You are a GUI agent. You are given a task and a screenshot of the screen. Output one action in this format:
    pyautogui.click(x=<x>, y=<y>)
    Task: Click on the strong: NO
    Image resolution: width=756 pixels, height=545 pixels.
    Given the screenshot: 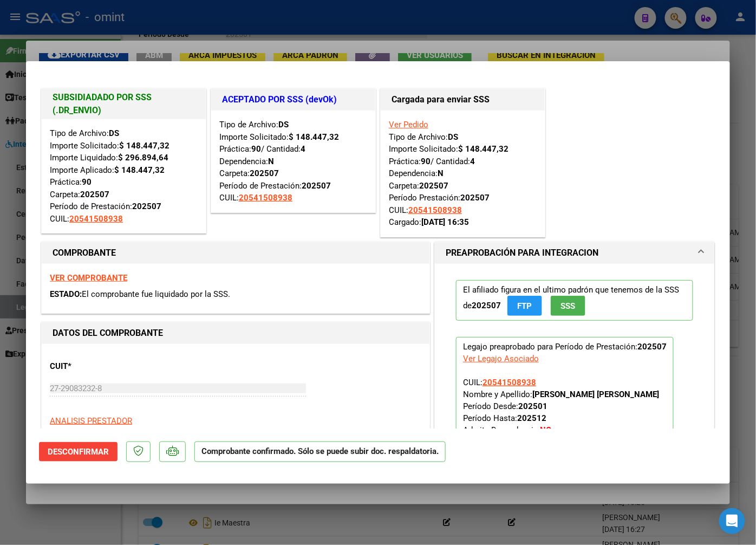 What is the action you would take?
    pyautogui.click(x=545, y=431)
    